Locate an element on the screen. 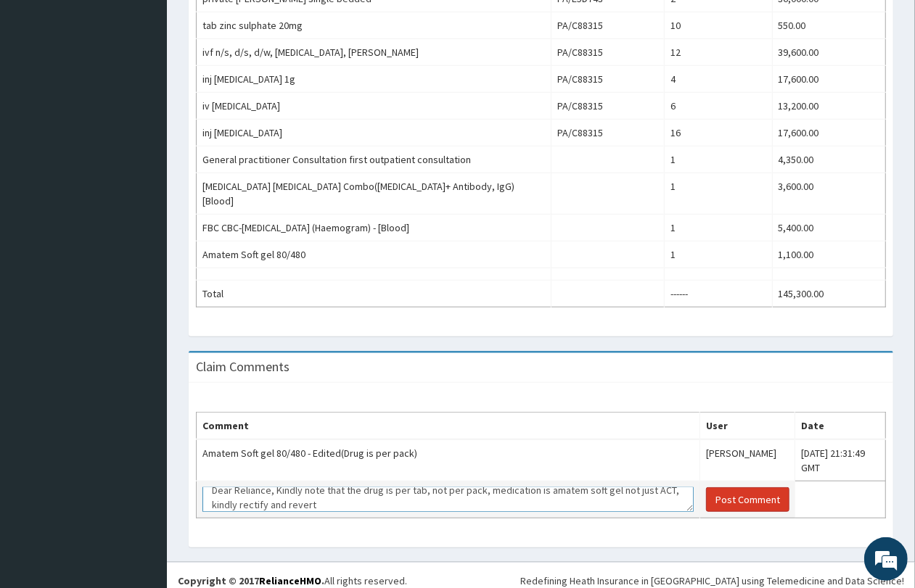  strong: Copyright © 2017 . is located at coordinates (251, 581).